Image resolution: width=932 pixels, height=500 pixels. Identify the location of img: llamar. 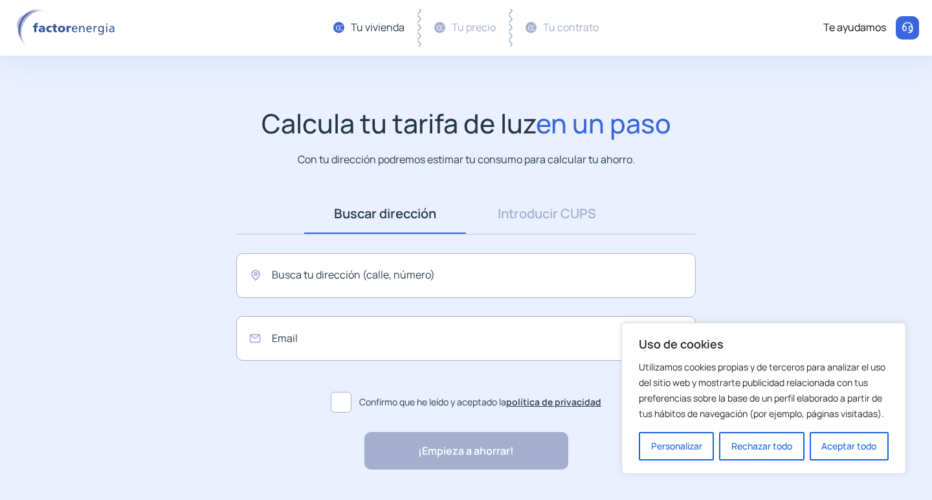
(907, 28).